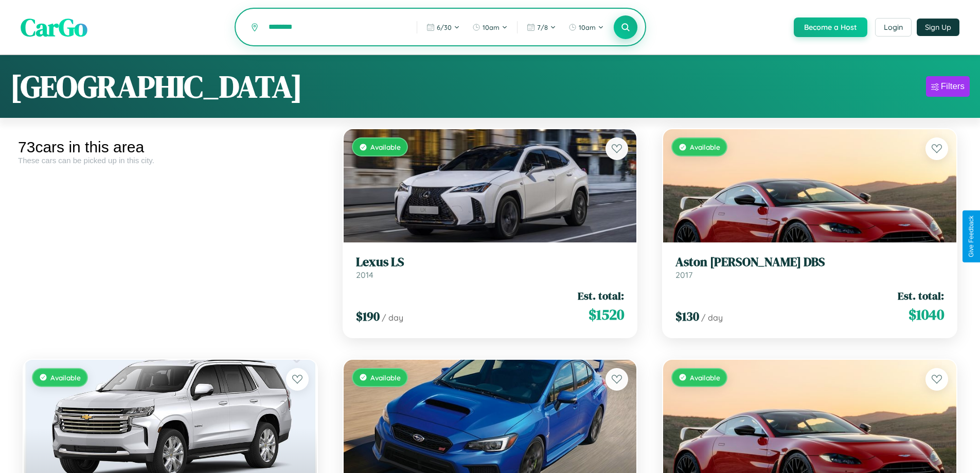 The width and height of the screenshot is (980, 473). Describe the element at coordinates (54, 27) in the screenshot. I see `span: CarGo` at that location.